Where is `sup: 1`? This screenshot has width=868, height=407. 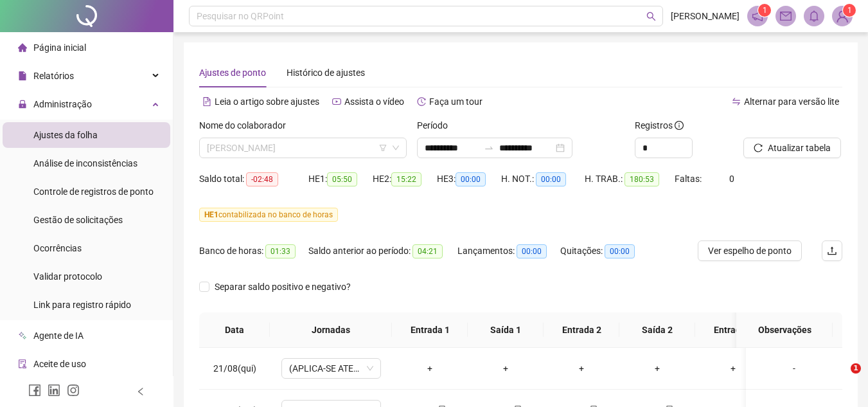
sup: 1 is located at coordinates (765, 10).